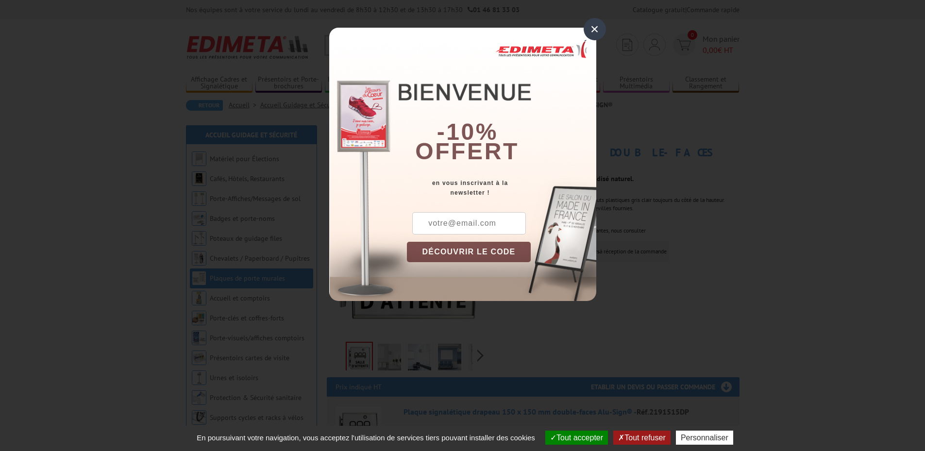  I want to click on button: DÉCOUVRIR LE CODE, so click(469, 252).